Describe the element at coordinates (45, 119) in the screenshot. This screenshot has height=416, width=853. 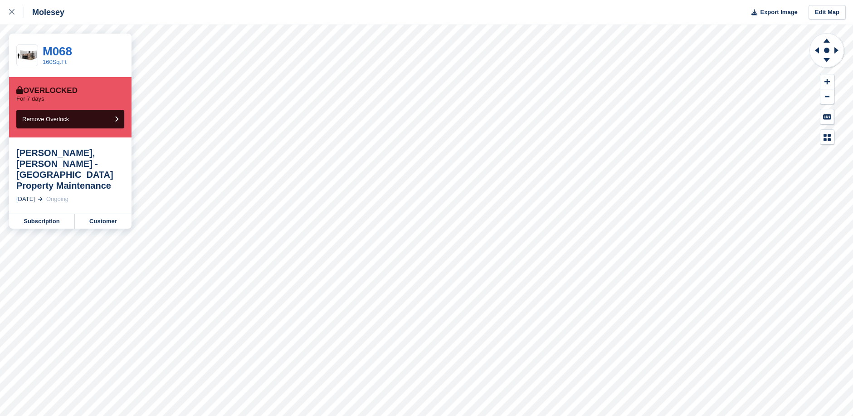
I see `span: Remove Overlock` at that location.